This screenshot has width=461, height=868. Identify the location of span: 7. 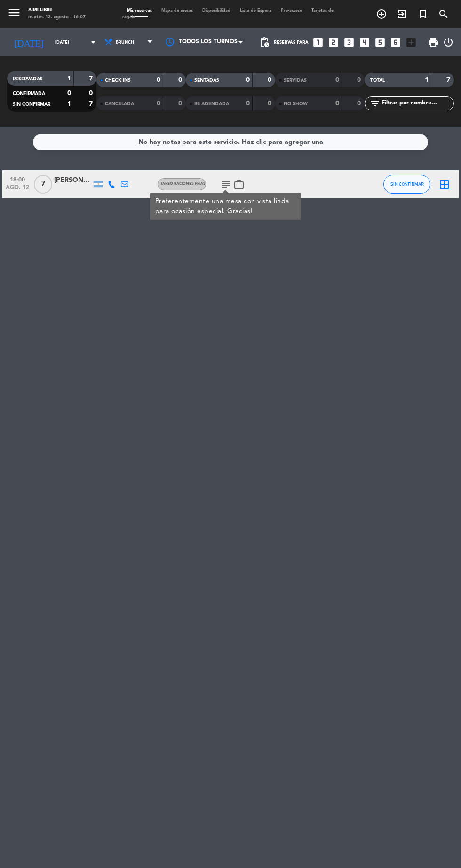
(43, 184).